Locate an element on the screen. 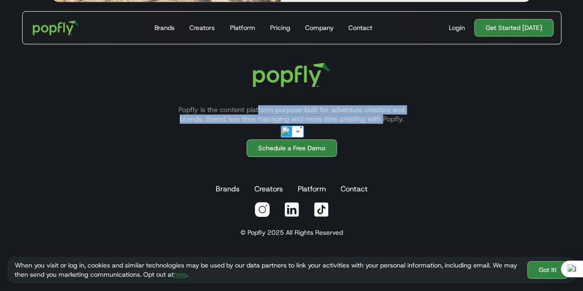 This screenshot has width=583, height=291. a: here is located at coordinates (180, 274).